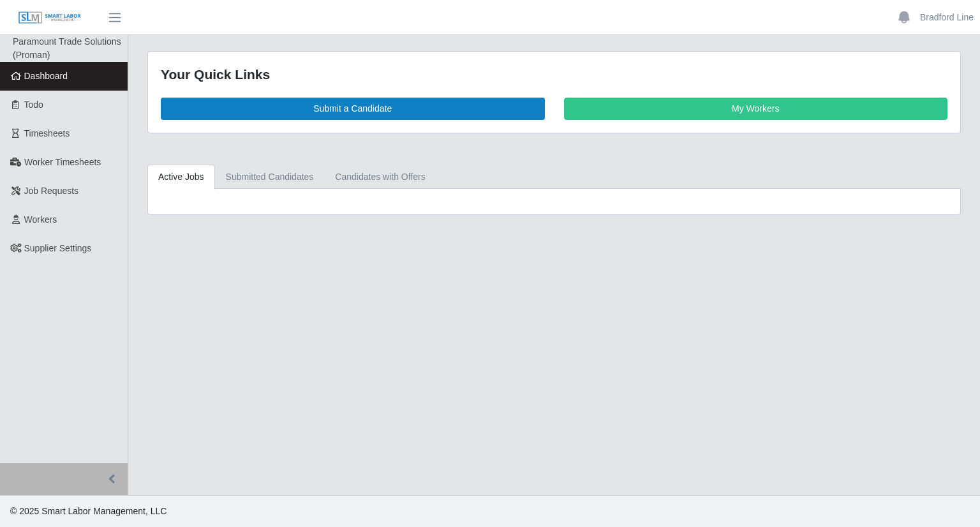 Image resolution: width=980 pixels, height=527 pixels. What do you see at coordinates (34, 105) in the screenshot?
I see `span: Todo` at bounding box center [34, 105].